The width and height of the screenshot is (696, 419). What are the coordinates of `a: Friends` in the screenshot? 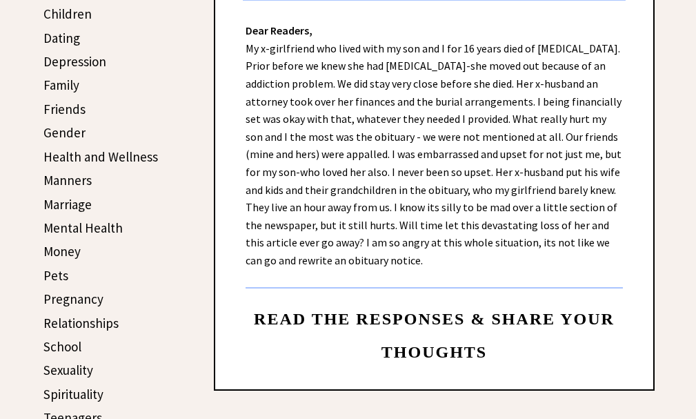 It's located at (64, 109).